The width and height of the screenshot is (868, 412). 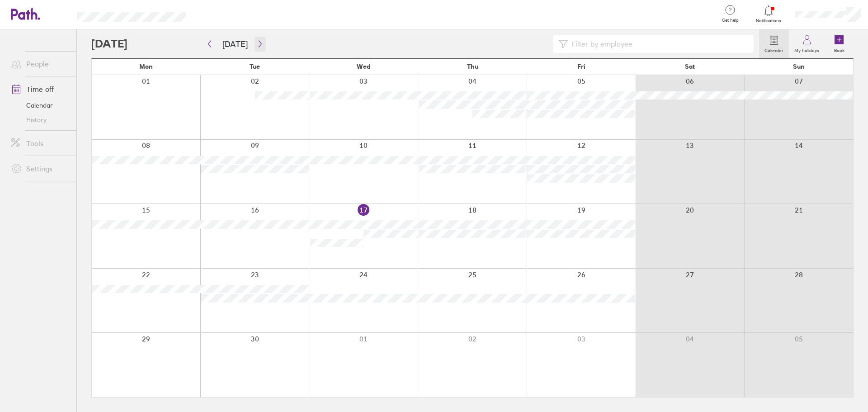 I want to click on a: My holidays, so click(x=806, y=44).